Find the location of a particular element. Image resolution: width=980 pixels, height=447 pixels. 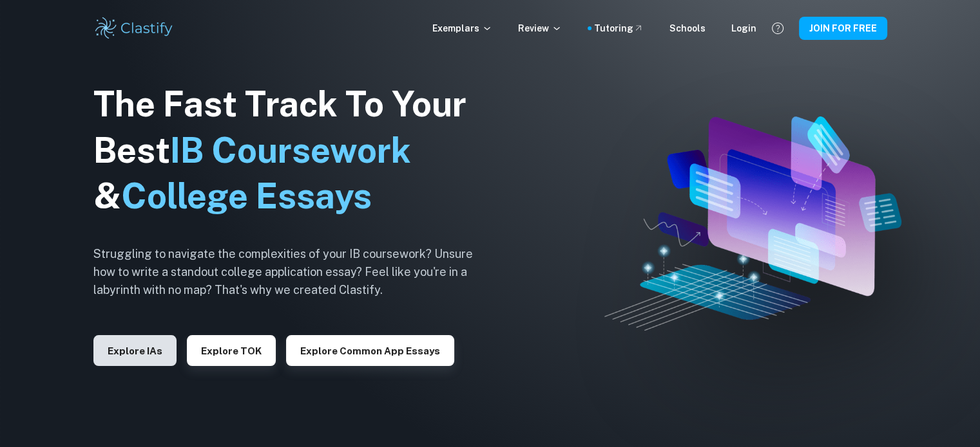

a: Explore TOK is located at coordinates (231, 350).